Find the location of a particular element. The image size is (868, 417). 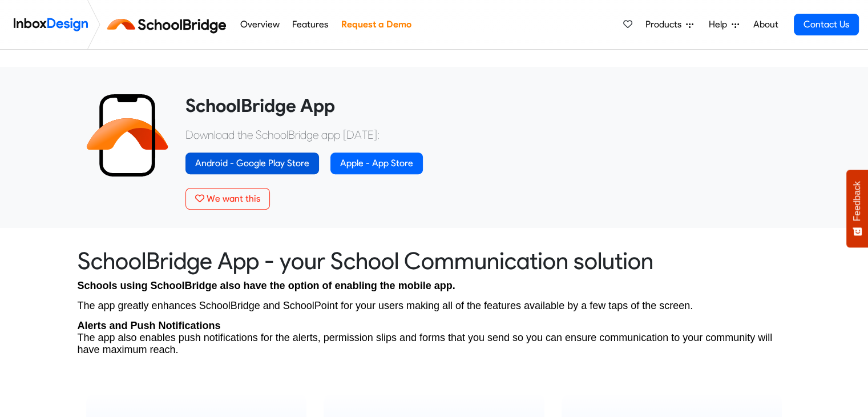

img: schoolbridge logo is located at coordinates (169, 24).